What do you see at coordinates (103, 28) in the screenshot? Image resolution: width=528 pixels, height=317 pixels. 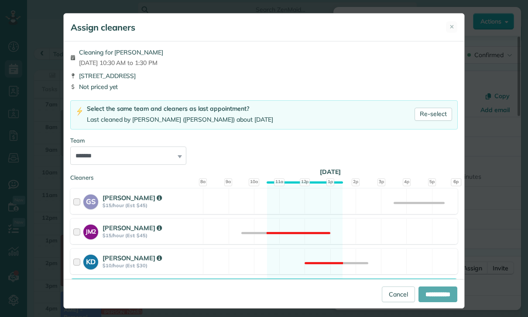 I see `h5: Assign cleaners` at bounding box center [103, 28].